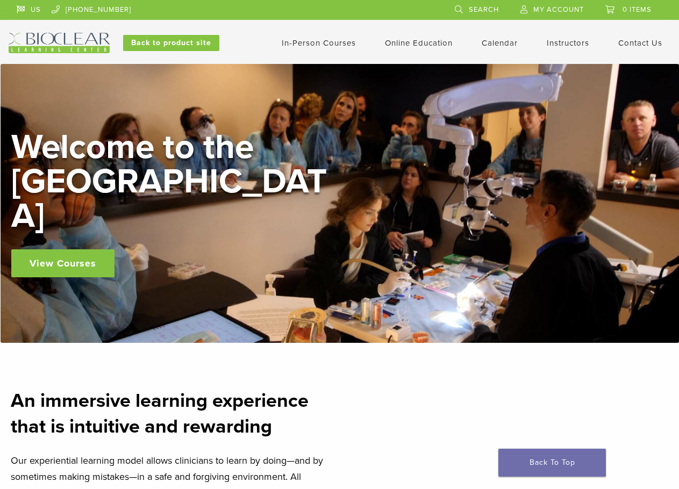 This screenshot has width=679, height=489. I want to click on a: Back To Top, so click(552, 463).